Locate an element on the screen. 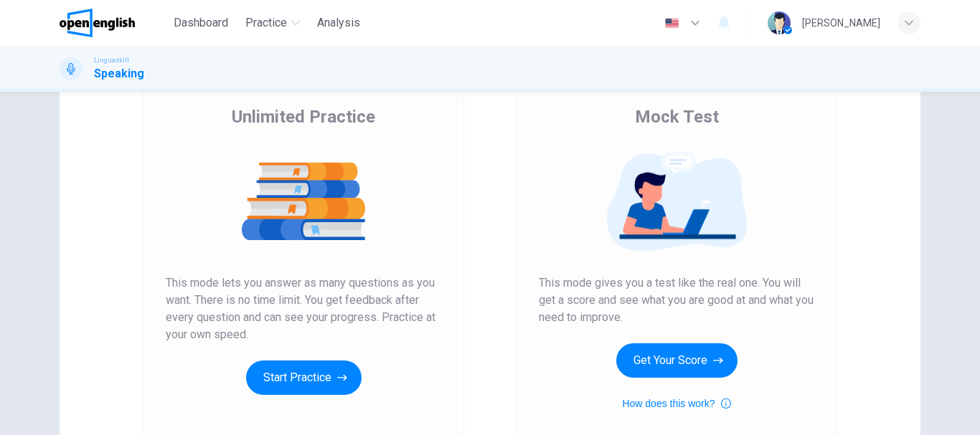  button: Dashboard is located at coordinates (201, 23).